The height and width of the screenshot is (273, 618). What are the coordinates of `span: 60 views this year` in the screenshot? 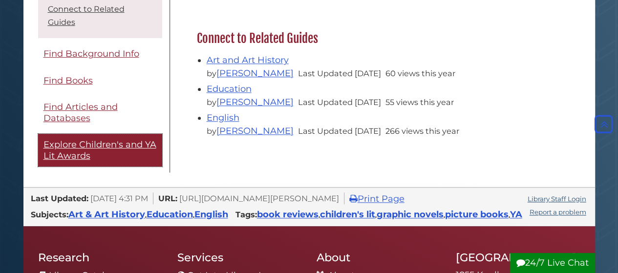 It's located at (420, 73).